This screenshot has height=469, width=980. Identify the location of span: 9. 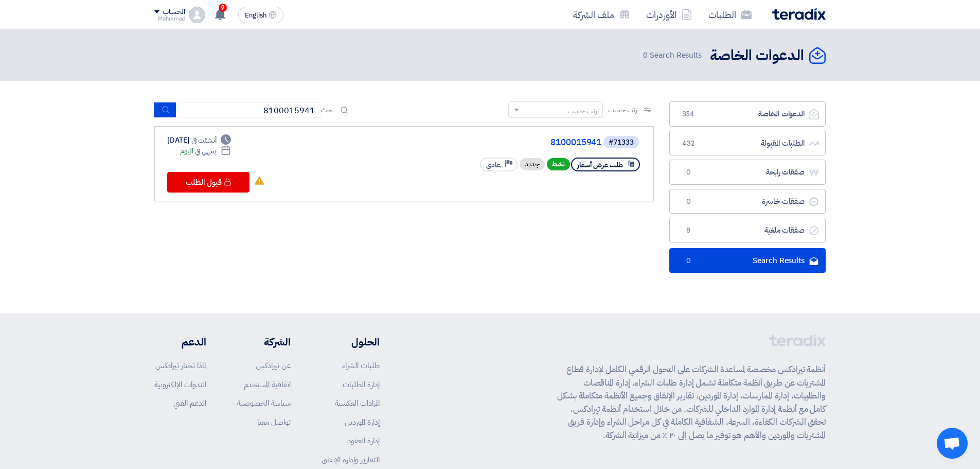
(223, 8).